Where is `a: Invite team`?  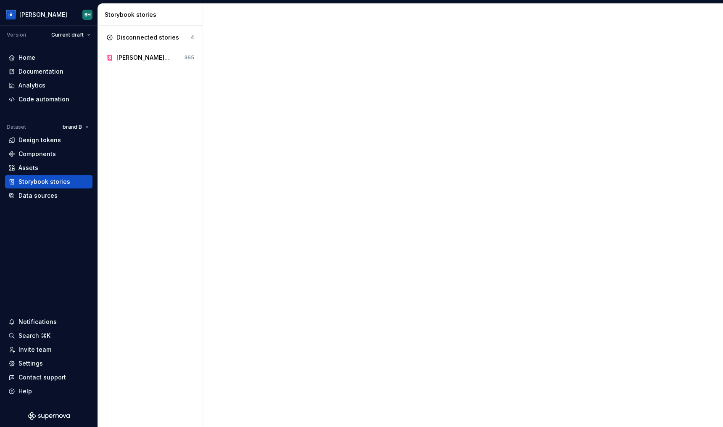
a: Invite team is located at coordinates (49, 349).